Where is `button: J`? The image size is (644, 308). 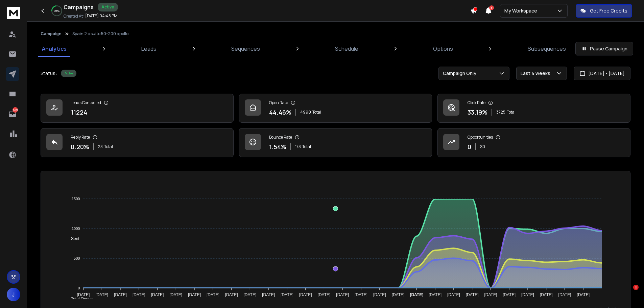
button: J is located at coordinates (14, 294).